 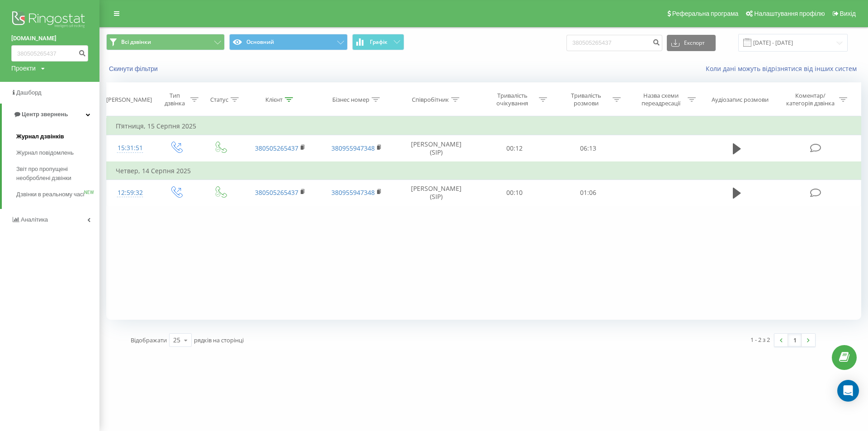 What do you see at coordinates (45, 114) in the screenshot?
I see `span: Центр звернень` at bounding box center [45, 114].